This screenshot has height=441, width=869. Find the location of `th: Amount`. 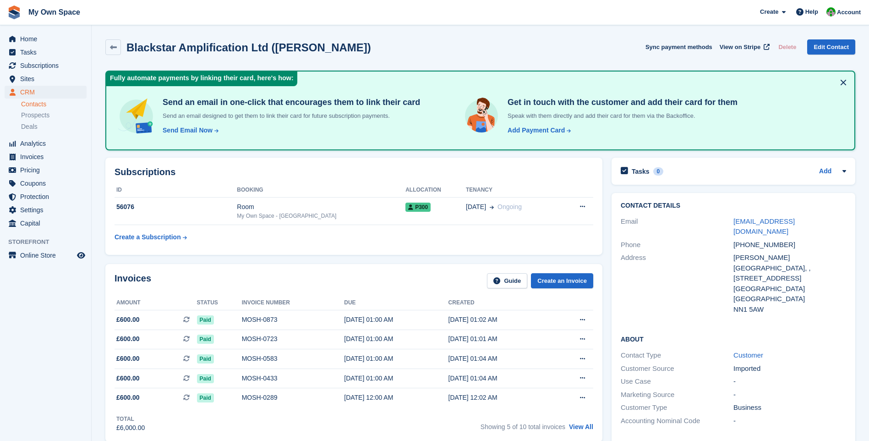

th: Amount is located at coordinates (156, 303).